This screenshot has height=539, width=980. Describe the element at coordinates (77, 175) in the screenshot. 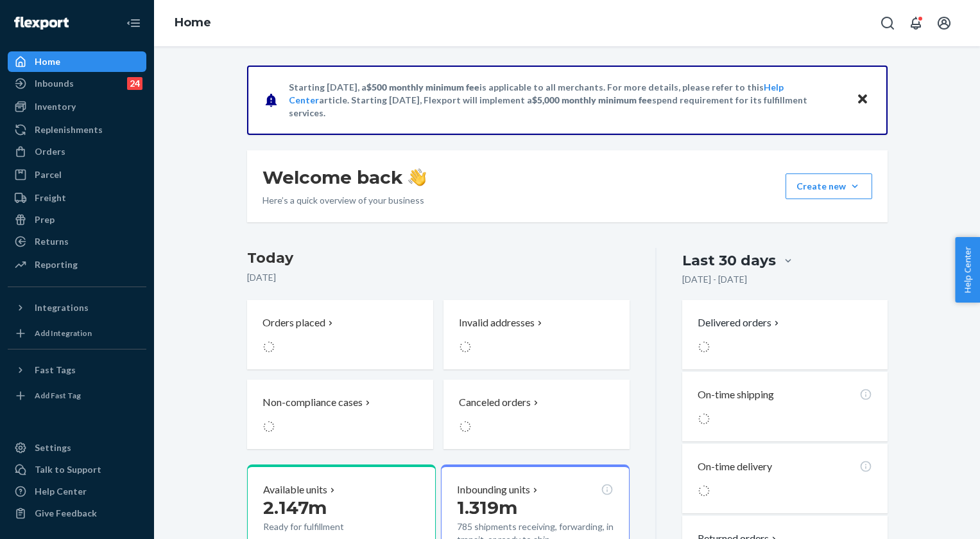

I see `a: Parcel` at that location.